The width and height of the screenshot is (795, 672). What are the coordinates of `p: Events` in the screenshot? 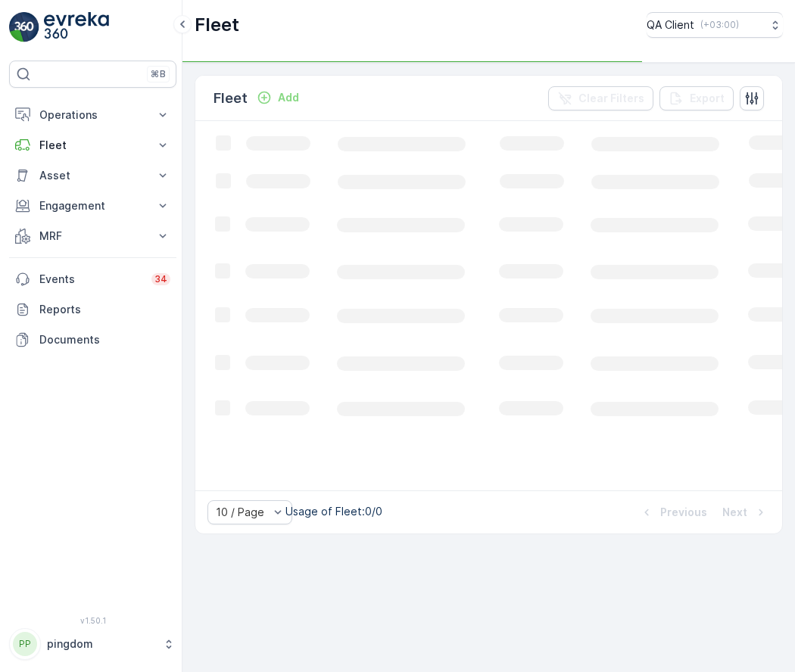 It's located at (91, 279).